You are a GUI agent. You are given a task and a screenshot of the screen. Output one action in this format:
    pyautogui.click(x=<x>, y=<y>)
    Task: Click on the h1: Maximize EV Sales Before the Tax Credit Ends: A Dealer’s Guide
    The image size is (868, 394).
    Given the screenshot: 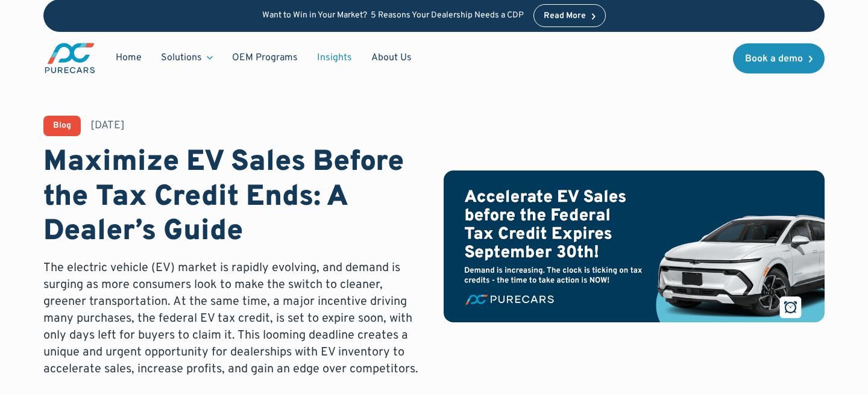 What is the action you would take?
    pyautogui.click(x=234, y=198)
    